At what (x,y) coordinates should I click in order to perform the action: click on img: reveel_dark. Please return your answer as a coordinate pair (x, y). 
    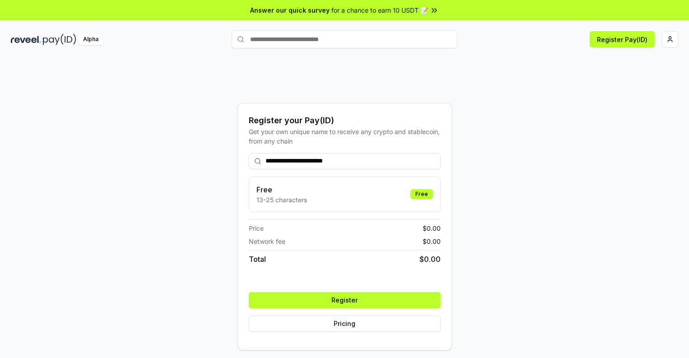
    Looking at the image, I should click on (26, 39).